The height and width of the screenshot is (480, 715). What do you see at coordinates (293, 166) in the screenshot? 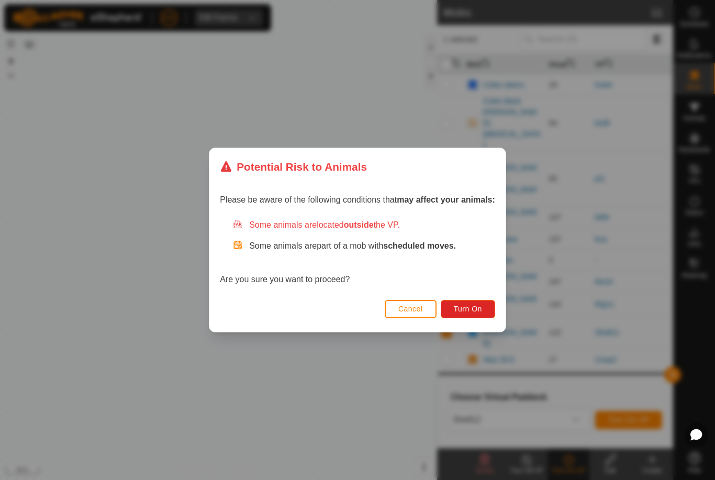
I see `div: Potential Risk to Animals` at bounding box center [293, 166].